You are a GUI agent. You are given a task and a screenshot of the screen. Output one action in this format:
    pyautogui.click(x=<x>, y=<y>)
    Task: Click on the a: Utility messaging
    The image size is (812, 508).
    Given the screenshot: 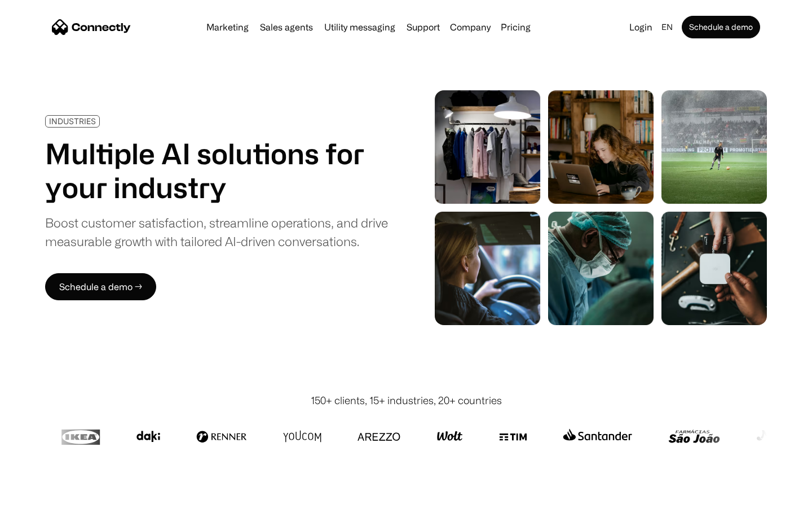 What is the action you would take?
    pyautogui.click(x=360, y=27)
    